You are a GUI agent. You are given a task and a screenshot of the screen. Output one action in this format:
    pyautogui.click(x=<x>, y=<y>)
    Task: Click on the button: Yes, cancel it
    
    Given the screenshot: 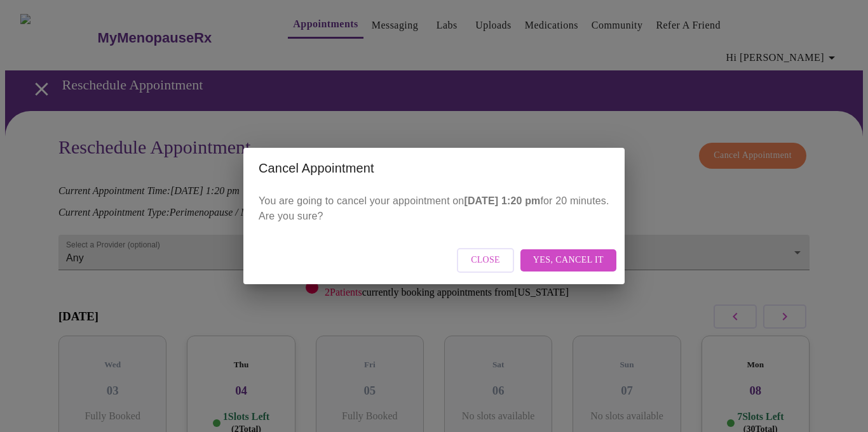 What is the action you would take?
    pyautogui.click(x=568, y=260)
    